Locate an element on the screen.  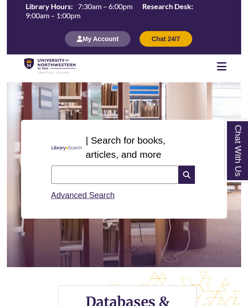
a: Hours Today is located at coordinates (124, 11).